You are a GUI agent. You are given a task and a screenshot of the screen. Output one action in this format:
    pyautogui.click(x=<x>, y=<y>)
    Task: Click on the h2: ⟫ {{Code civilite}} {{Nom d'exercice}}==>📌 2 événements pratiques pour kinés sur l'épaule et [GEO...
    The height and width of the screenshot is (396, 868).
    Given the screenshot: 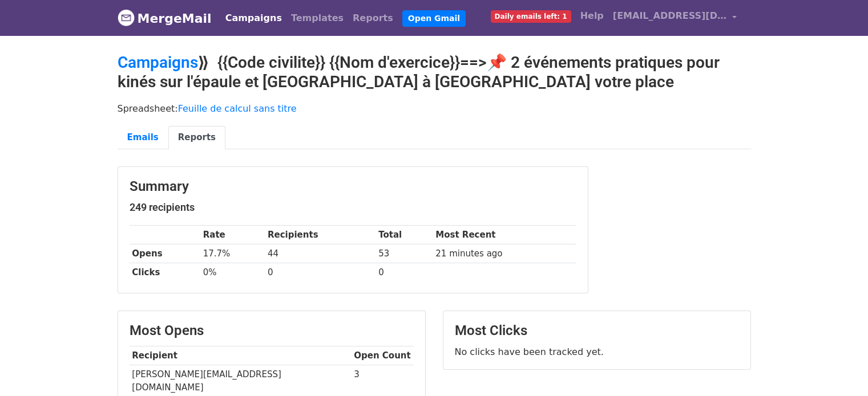 What is the action you would take?
    pyautogui.click(x=434, y=72)
    